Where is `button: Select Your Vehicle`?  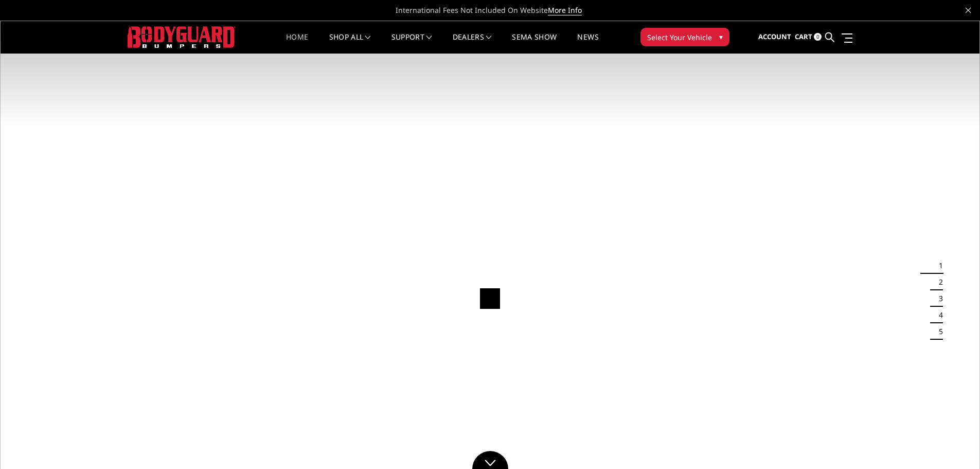
button: Select Your Vehicle is located at coordinates (684, 37).